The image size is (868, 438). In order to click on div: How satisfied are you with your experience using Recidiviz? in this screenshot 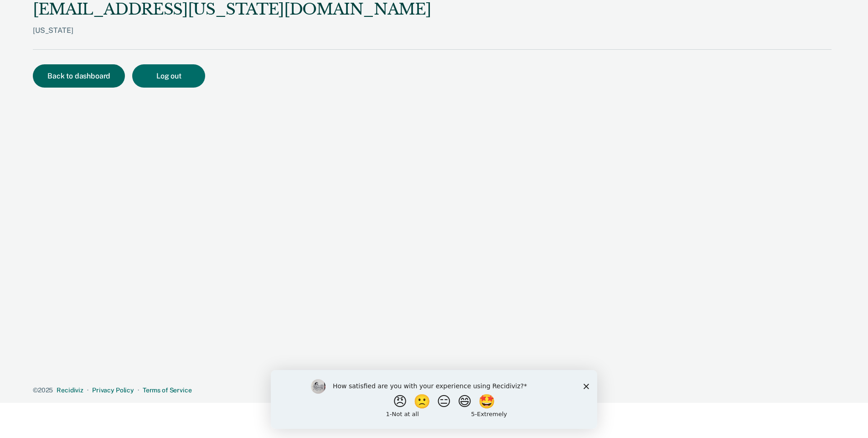, I will do `click(167, 16)`.